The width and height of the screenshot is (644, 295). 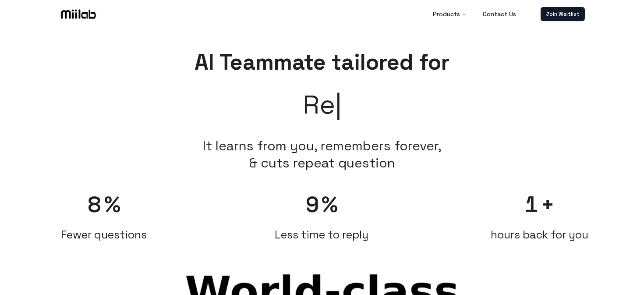 I want to click on button: Products, so click(x=450, y=14).